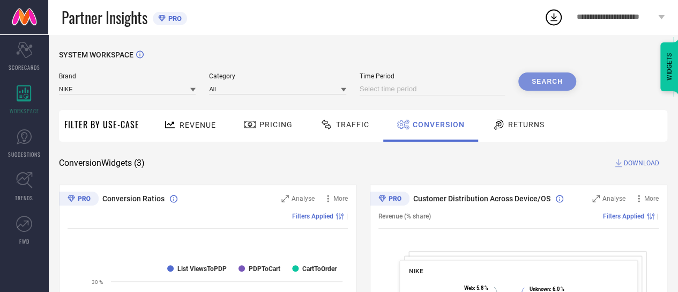  Describe the element at coordinates (174, 18) in the screenshot. I see `span: PRO` at that location.